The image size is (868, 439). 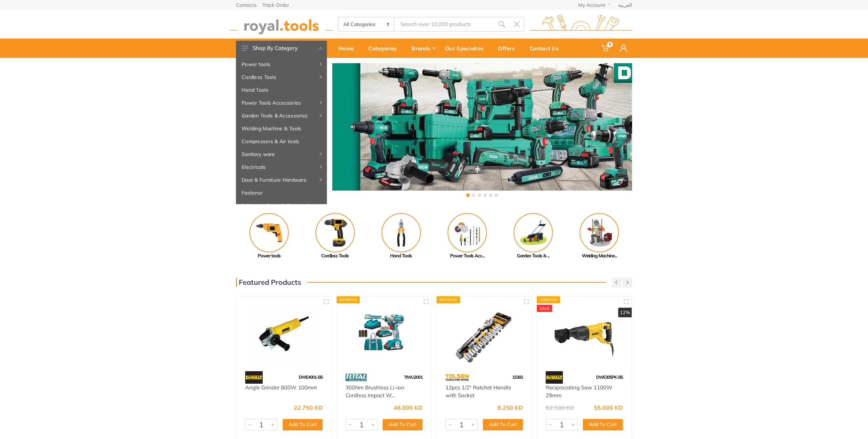 What do you see at coordinates (281, 154) in the screenshot?
I see `a: Sanitary ware` at bounding box center [281, 154].